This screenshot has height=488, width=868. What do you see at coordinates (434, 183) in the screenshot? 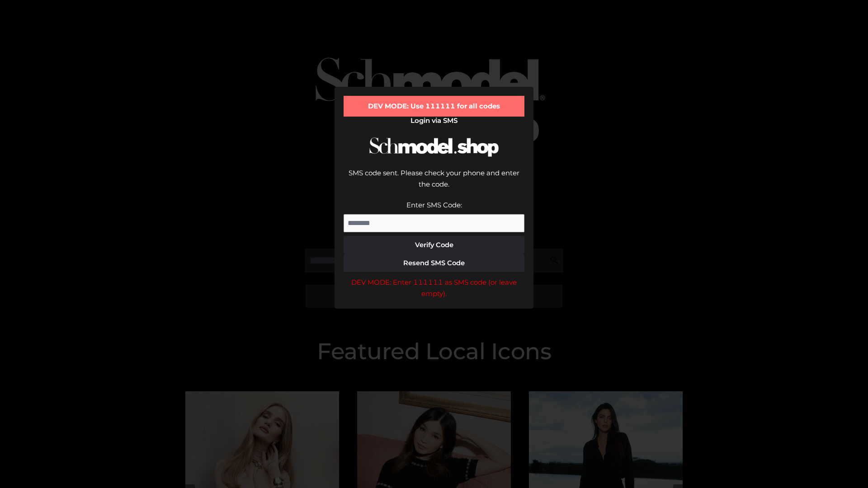
I see `div: SMS code sent. Please check your phone and enter the code.` at bounding box center [434, 183].